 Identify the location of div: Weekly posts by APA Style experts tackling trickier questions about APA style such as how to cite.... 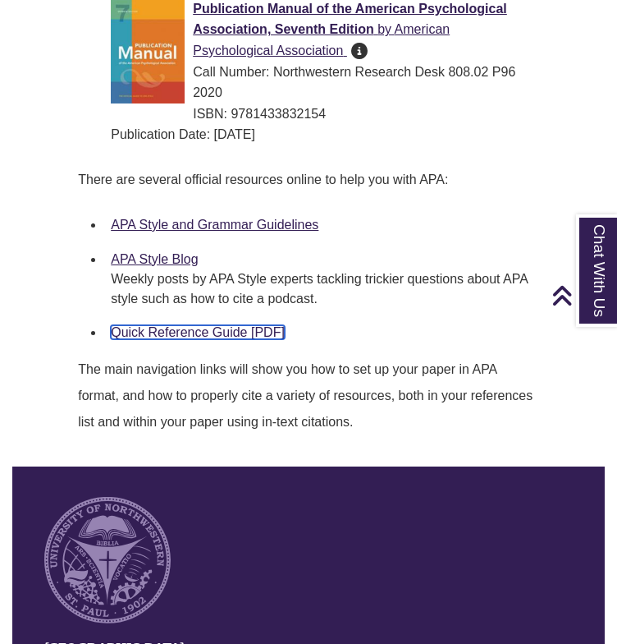
(322, 289).